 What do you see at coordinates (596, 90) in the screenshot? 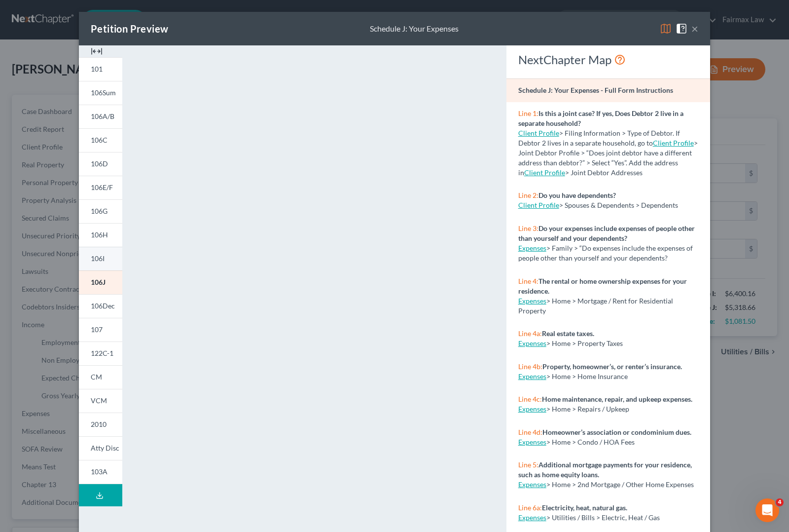
I see `strong: Schedule J: Your Expenses - Full Form Instructions` at bounding box center [596, 90].